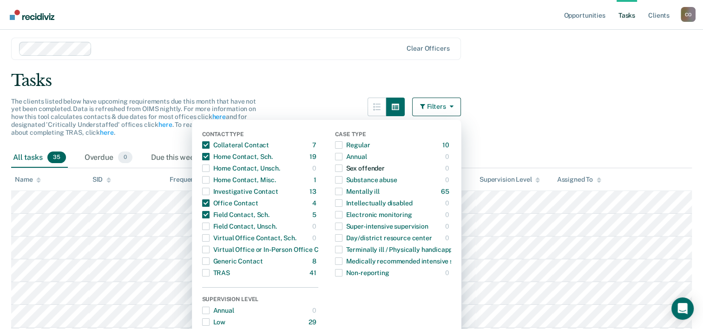 This screenshot has width=703, height=329. Describe the element at coordinates (374, 215) in the screenshot. I see `div: Electronic monitoring` at that location.